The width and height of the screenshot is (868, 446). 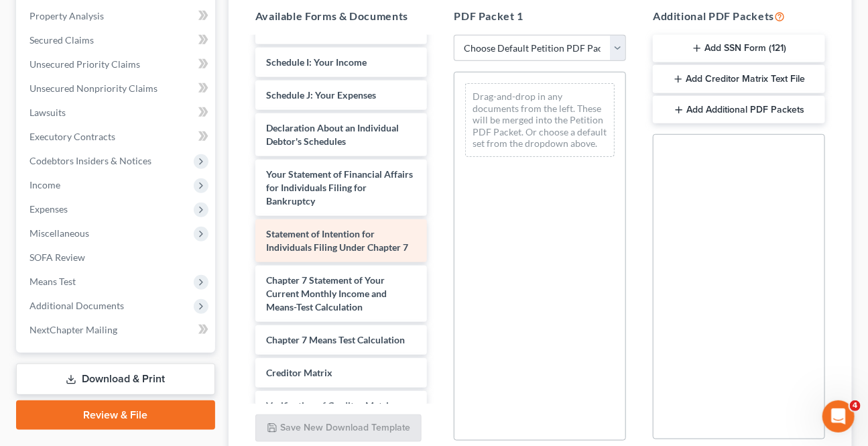 I want to click on button: Add Creditor Matrix Text File, so click(x=738, y=79).